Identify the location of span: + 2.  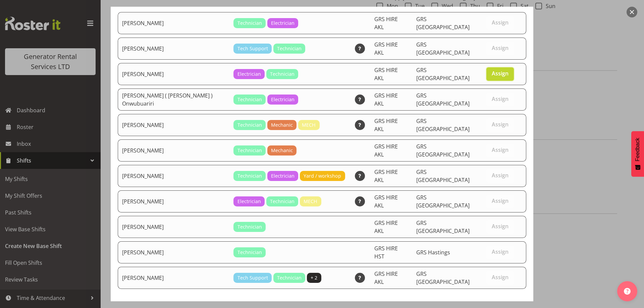
(314, 278).